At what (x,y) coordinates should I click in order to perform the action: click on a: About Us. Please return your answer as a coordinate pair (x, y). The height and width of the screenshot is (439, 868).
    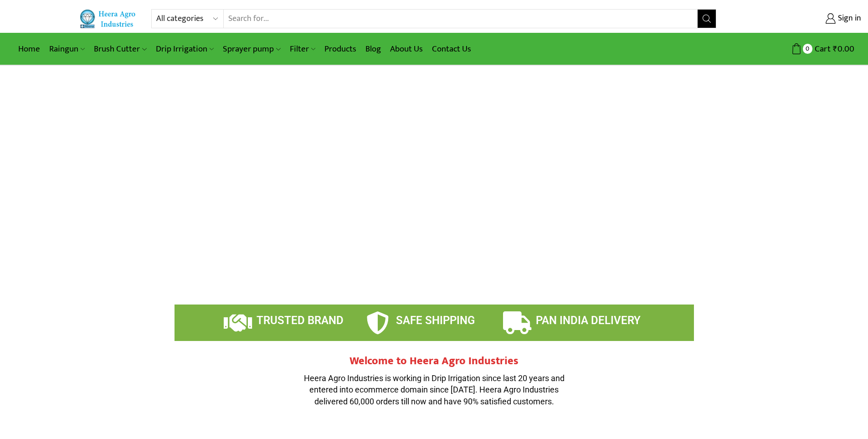
    Looking at the image, I should click on (407, 49).